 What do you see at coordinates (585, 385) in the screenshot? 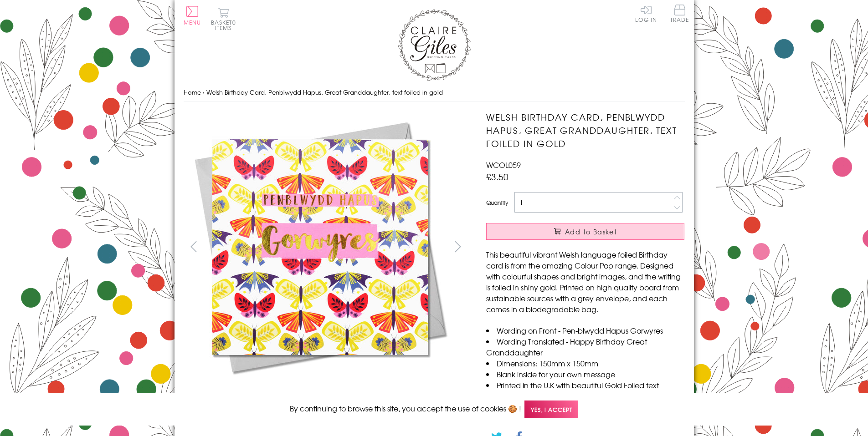
I see `li: Printed in the U.K with beautiful Gold Foiled text` at bounding box center [585, 385].